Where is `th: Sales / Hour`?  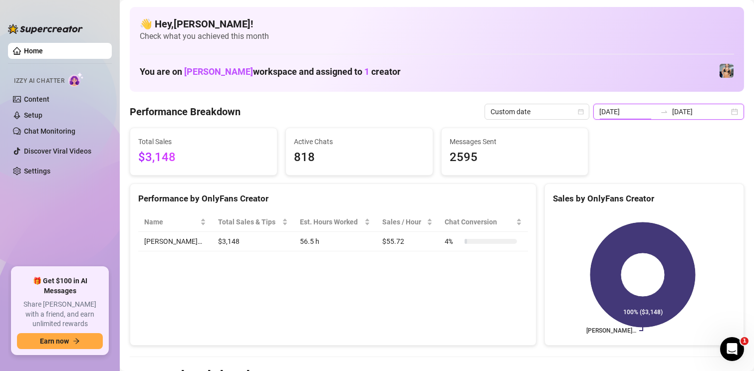
th: Sales / Hour is located at coordinates (407, 222).